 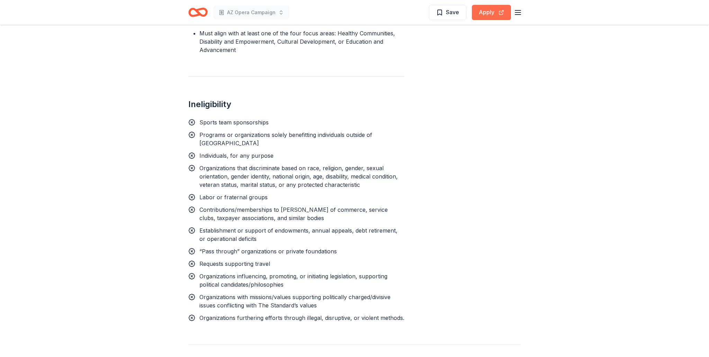 I want to click on span: Organizations that discriminate based on race, religion, gender, sexual orientation, gender ident..., so click(x=299, y=176).